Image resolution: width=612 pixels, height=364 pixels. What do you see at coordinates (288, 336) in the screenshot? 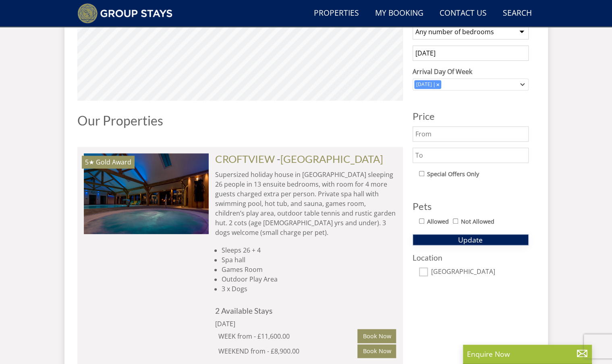
I see `div: WEEK from - £11,600.00` at bounding box center [288, 336].